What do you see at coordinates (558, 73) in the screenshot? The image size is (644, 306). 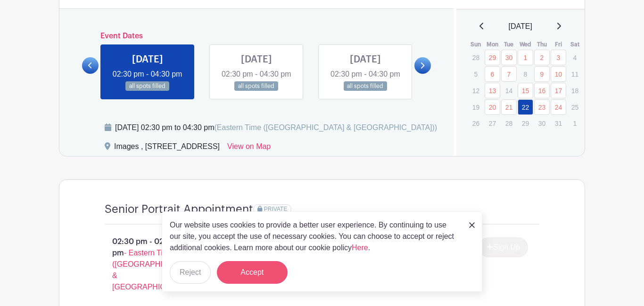 I see `a: 10` at bounding box center [558, 73].